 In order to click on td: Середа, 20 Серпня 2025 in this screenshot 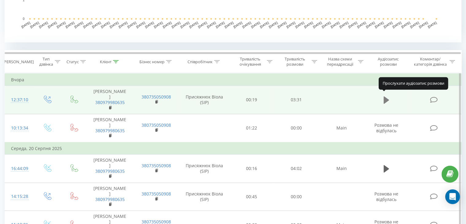, I will do `click(233, 148)`.